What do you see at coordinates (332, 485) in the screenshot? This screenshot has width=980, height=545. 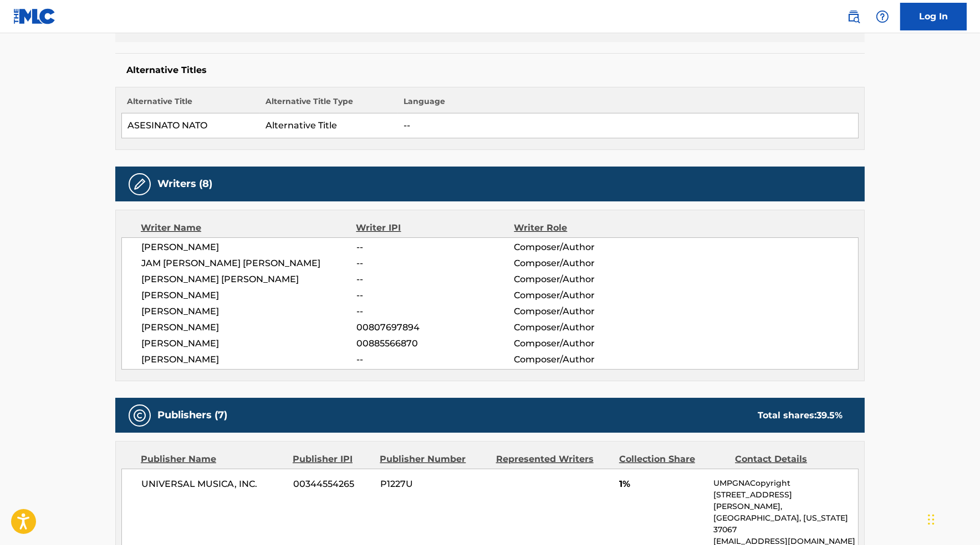 I see `span: 00344554265` at bounding box center [332, 485].